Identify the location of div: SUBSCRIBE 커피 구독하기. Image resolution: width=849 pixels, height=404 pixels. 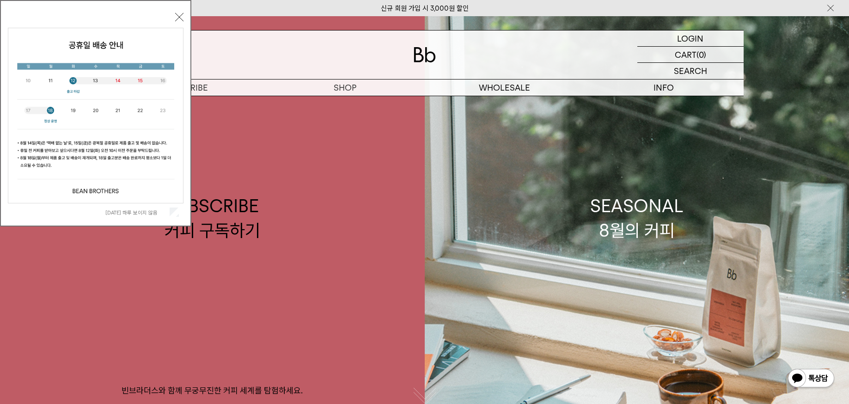
(212, 218).